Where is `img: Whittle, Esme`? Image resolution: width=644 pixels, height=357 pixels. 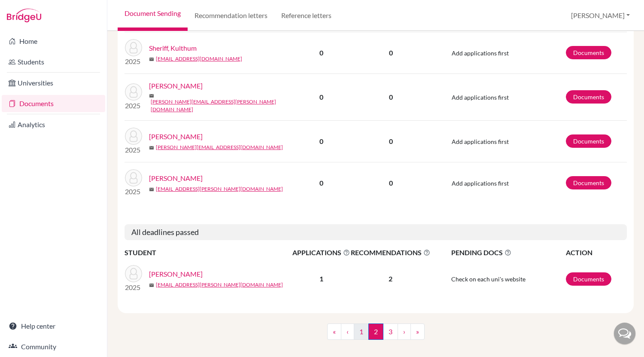
img: Whittle, Esme is located at coordinates (133, 178).